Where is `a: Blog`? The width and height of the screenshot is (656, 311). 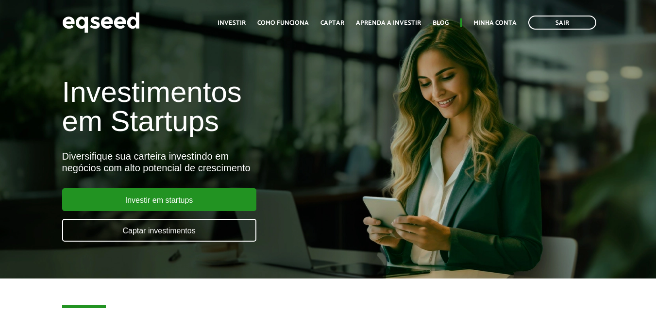 a: Blog is located at coordinates (441, 23).